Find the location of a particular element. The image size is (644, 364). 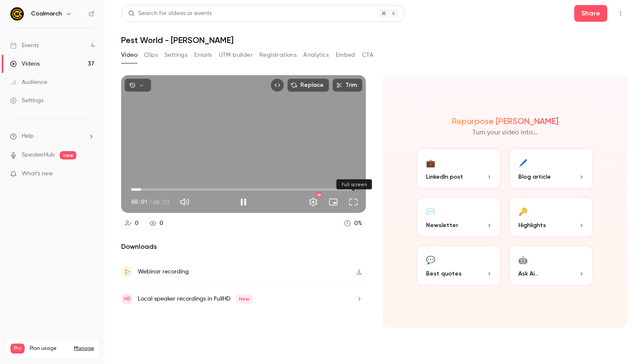

span: What's new is located at coordinates (37, 173).